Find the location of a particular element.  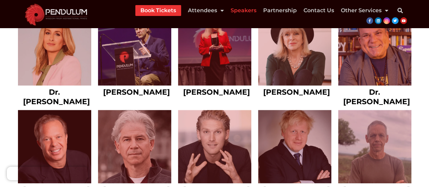

a: Partnership is located at coordinates (280, 11).